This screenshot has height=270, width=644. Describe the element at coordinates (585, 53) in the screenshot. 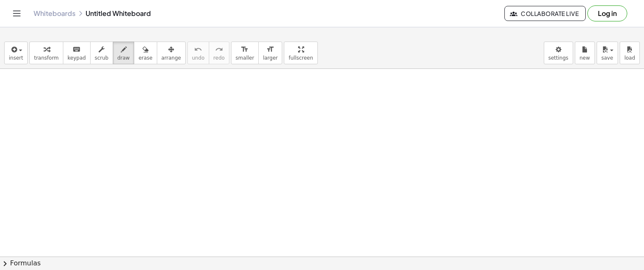

I see `button: new` at that location.